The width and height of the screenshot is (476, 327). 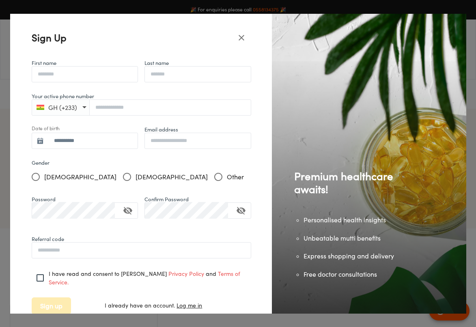 I want to click on div: I already have an account., so click(x=178, y=306).